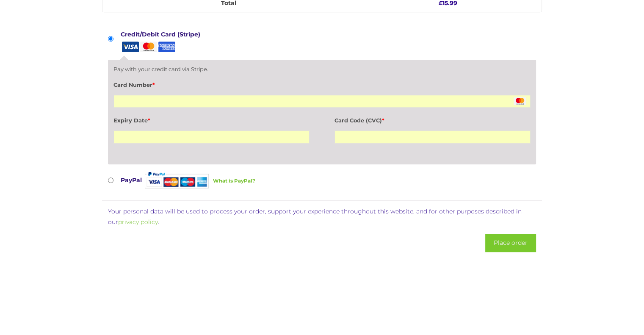 The image size is (644, 335). Describe the element at coordinates (129, 46) in the screenshot. I see `img: Visa` at that location.